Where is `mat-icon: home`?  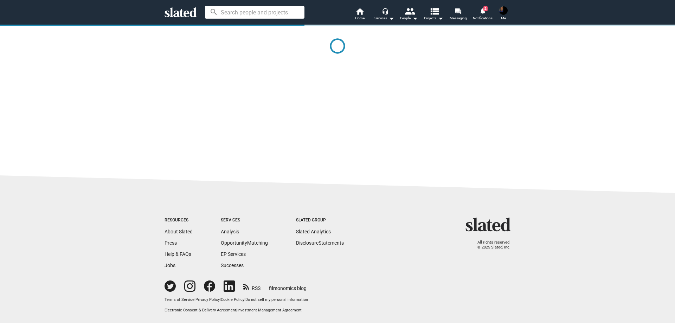 mat-icon: home is located at coordinates (360, 11).